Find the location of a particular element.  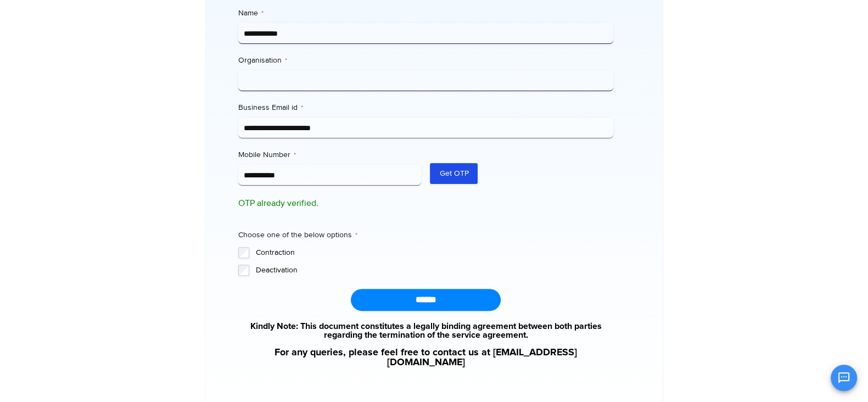

label: Name is located at coordinates (426, 13).